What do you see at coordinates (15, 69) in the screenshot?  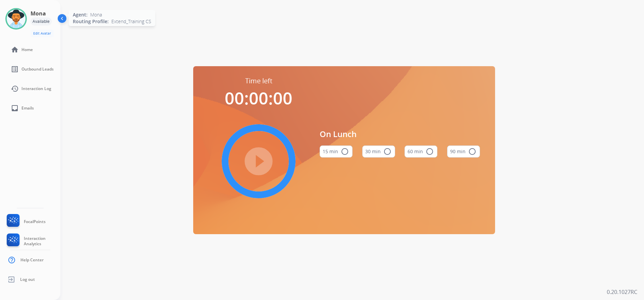 I see `mat-icon: list_alt` at bounding box center [15, 69].